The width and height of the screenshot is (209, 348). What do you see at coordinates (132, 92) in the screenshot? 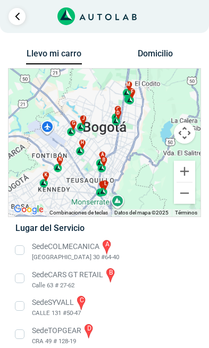
I see `span: f` at bounding box center [132, 92].